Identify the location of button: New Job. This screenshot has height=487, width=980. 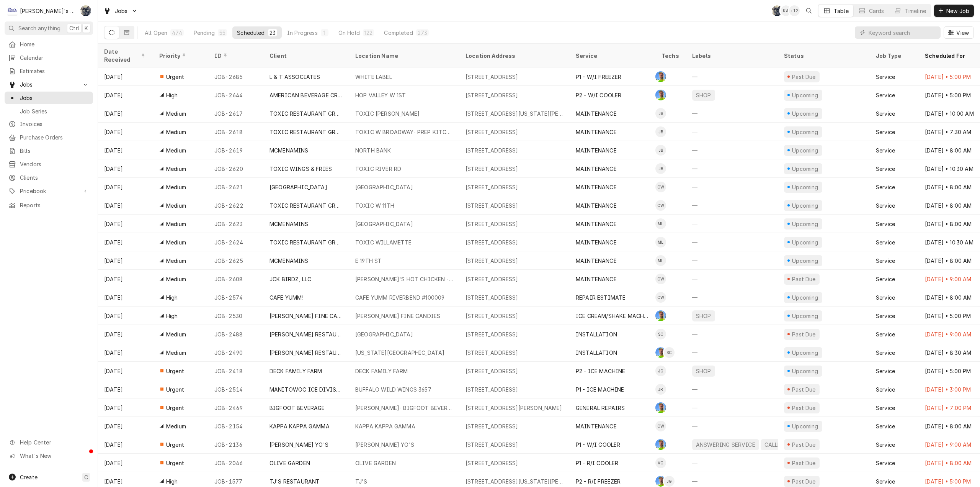
(954, 10).